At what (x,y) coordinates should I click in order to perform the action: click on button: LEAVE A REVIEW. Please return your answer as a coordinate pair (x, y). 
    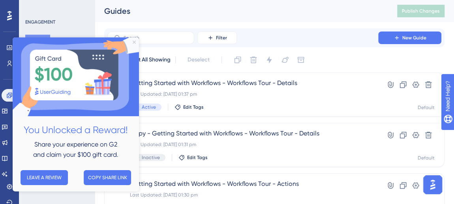
    Looking at the image, I should click on (32, 140).